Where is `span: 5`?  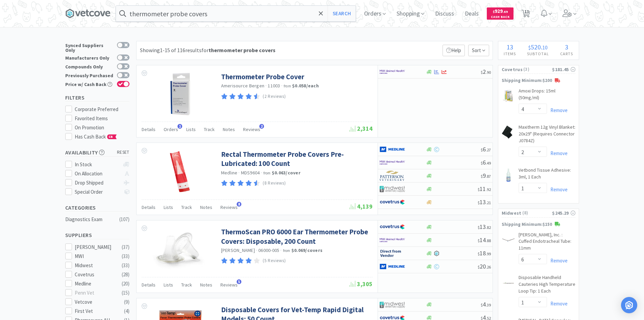
span: 5 is located at coordinates (239, 281).